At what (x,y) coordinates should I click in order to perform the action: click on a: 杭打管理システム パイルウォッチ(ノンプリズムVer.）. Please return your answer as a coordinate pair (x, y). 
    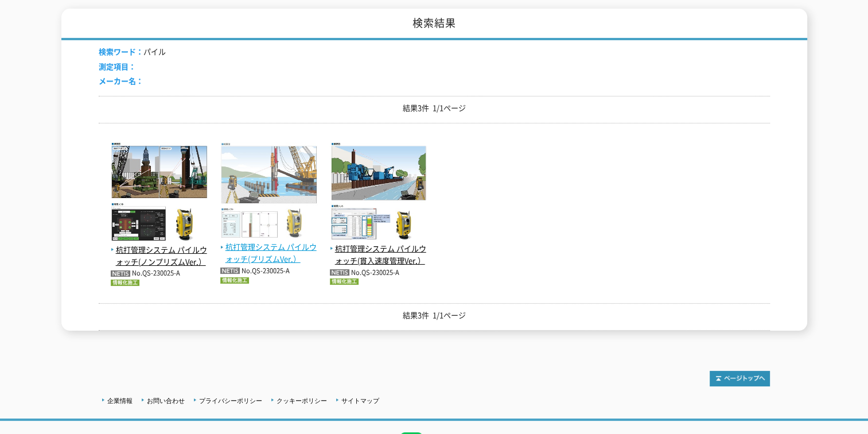
    Looking at the image, I should click on (159, 250).